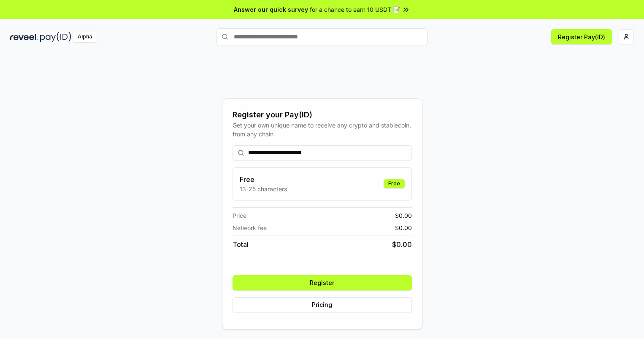  What do you see at coordinates (322, 283) in the screenshot?
I see `button: Register` at bounding box center [322, 283].